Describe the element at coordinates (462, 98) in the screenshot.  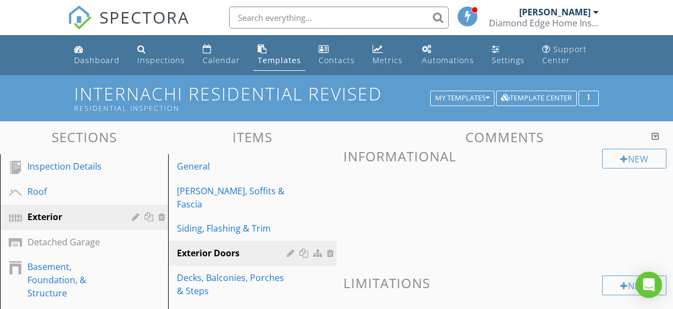
I see `div: My Templates` at that location.